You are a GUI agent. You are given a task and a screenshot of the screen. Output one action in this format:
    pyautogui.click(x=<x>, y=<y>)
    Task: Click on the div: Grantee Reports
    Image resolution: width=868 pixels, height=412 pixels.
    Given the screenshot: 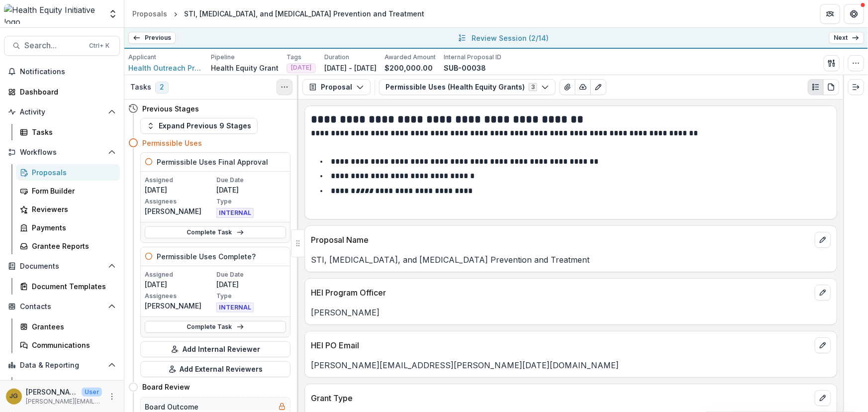 What is the action you would take?
    pyautogui.click(x=72, y=246)
    